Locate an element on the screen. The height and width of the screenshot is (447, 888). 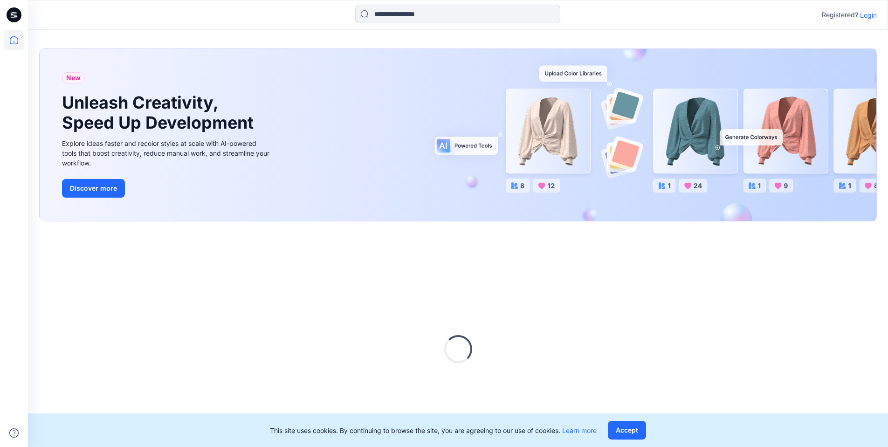
h1: Unleash Creativity, Speed Up Development is located at coordinates (160, 113).